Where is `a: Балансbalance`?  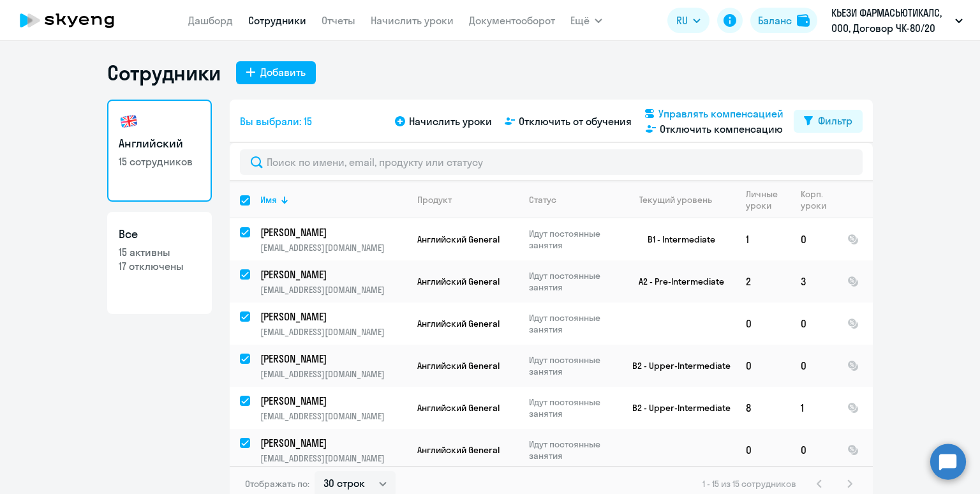
a: Балансbalance is located at coordinates (783, 21).